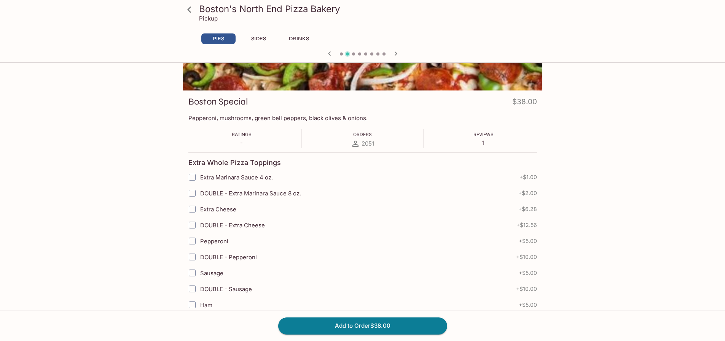  What do you see at coordinates (527, 193) in the screenshot?
I see `span: + $2.00` at bounding box center [527, 193].